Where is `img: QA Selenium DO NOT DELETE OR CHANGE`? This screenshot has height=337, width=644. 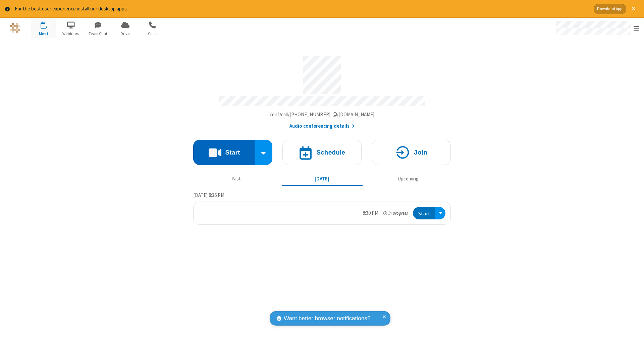
img: QA Selenium DO NOT DELETE OR CHANGE is located at coordinates (15, 28).